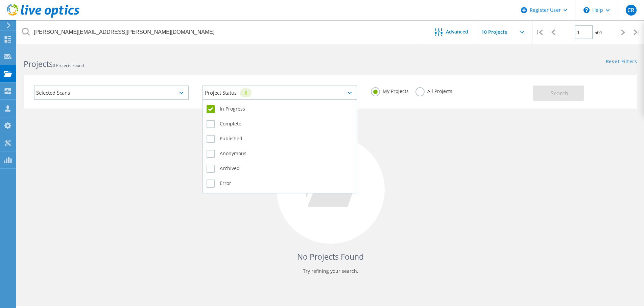 This screenshot has height=308, width=644. What do you see at coordinates (280, 109) in the screenshot?
I see `label: In Progress` at bounding box center [280, 109].